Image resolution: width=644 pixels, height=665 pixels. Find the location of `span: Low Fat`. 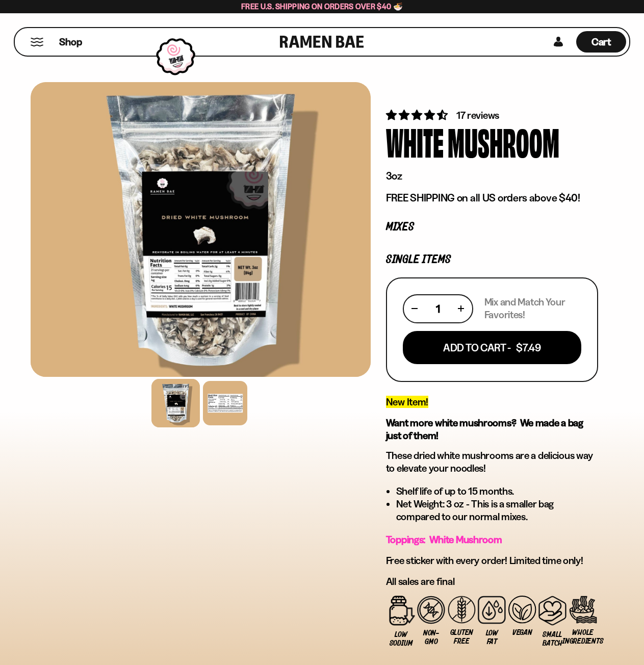

span: Low Fat is located at coordinates (491, 637).